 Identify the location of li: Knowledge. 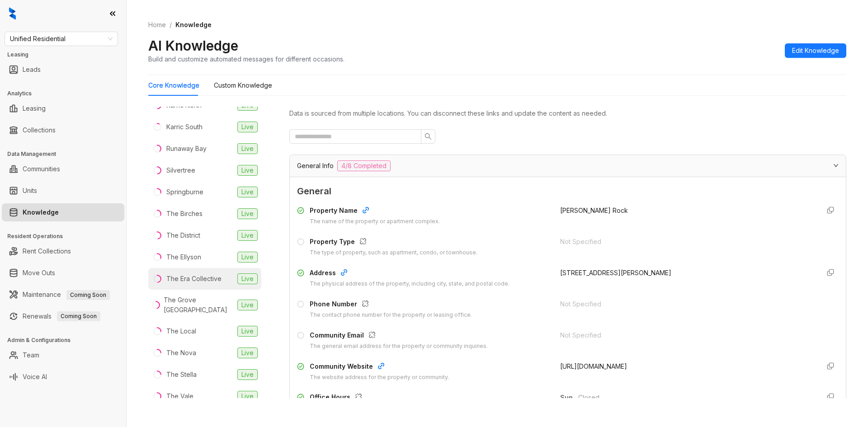
(63, 212).